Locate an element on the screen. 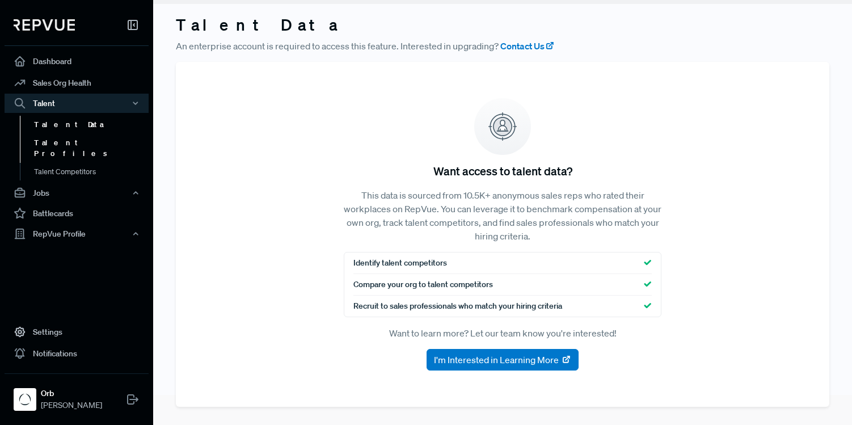 The width and height of the screenshot is (852, 425). h5: Want access to talent data? is located at coordinates (503, 171).